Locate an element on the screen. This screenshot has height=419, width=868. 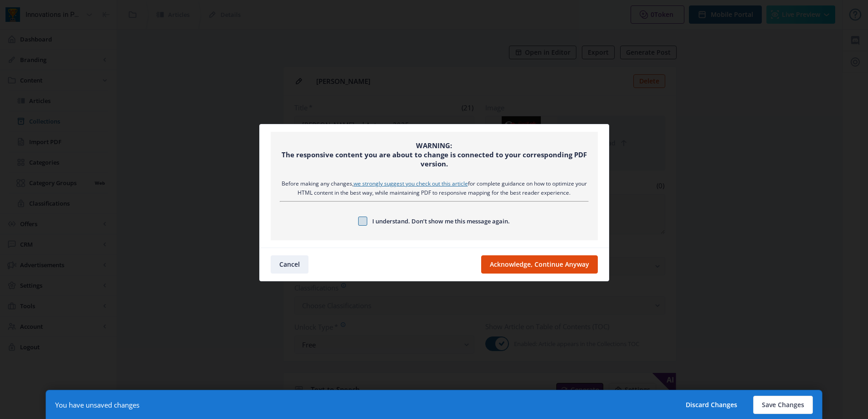
button: Acknowledge, Continue Anyway is located at coordinates (539, 264).